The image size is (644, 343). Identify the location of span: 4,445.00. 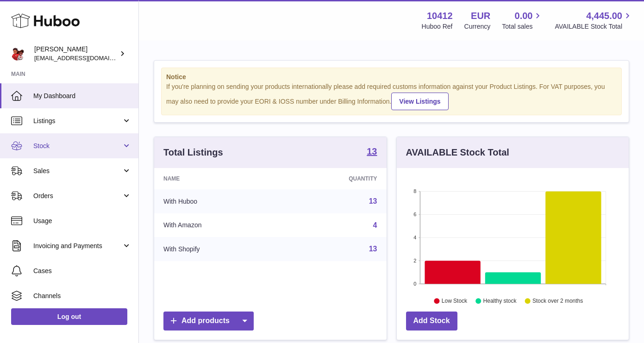
(604, 16).